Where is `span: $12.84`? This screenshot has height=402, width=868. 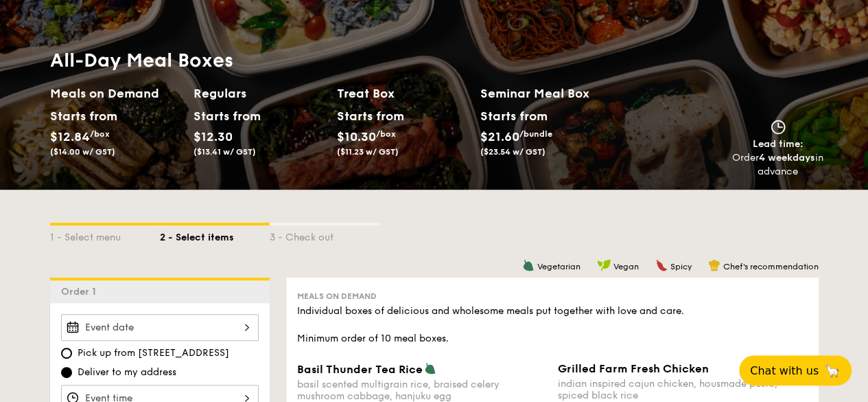 span: $12.84 is located at coordinates (70, 137).